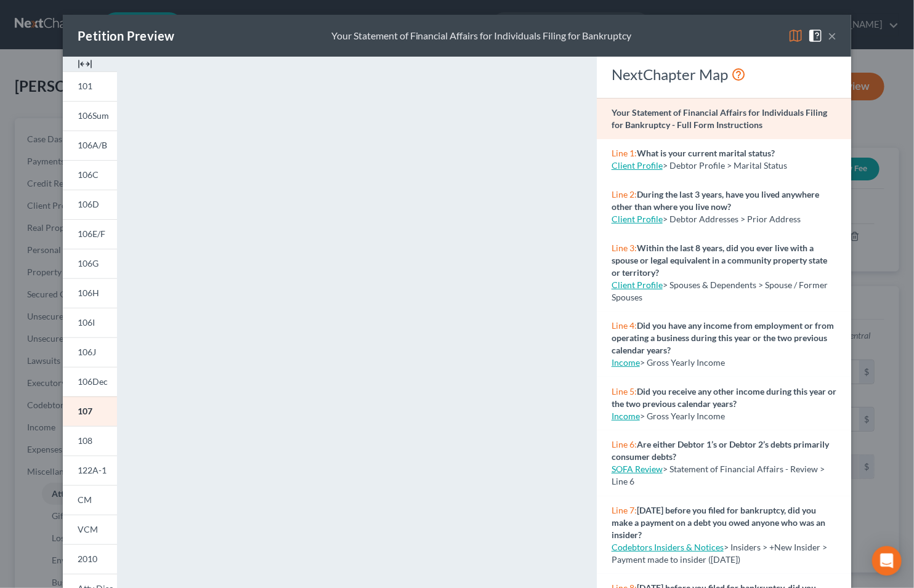  Describe the element at coordinates (90, 293) in the screenshot. I see `a: 106H` at that location.